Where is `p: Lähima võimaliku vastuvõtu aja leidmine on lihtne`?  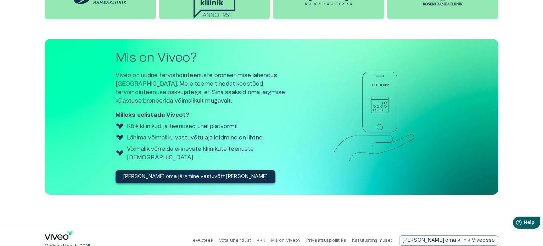
p: Lähima võimaliku vastuvõtu aja leidmine on lihtne is located at coordinates (194, 138).